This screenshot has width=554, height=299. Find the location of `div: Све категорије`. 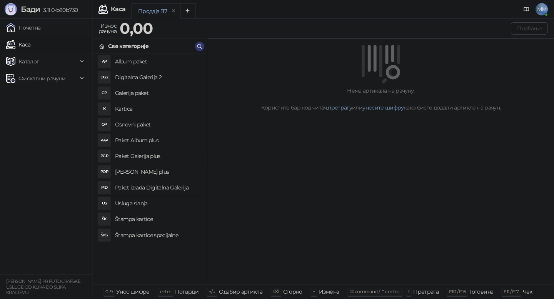

div: Све категорије is located at coordinates (128, 46).